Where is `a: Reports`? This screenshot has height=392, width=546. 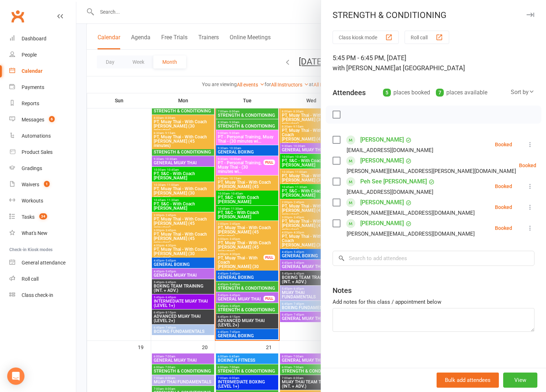
a: Reports is located at coordinates (43, 103).